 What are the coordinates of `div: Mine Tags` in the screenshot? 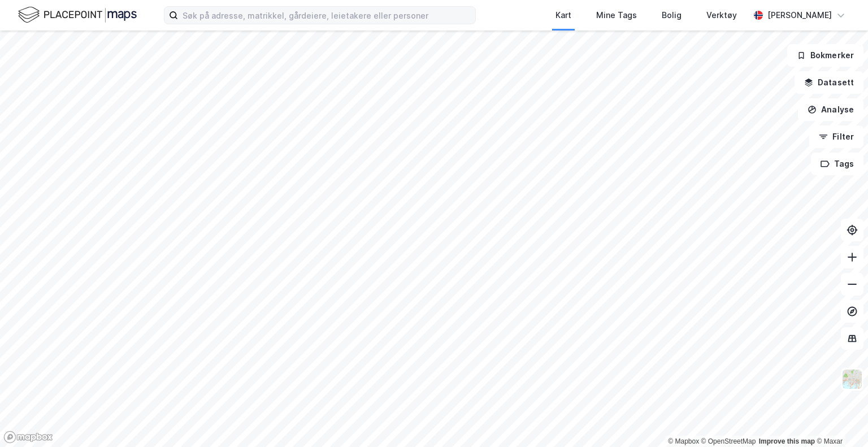 It's located at (617, 16).